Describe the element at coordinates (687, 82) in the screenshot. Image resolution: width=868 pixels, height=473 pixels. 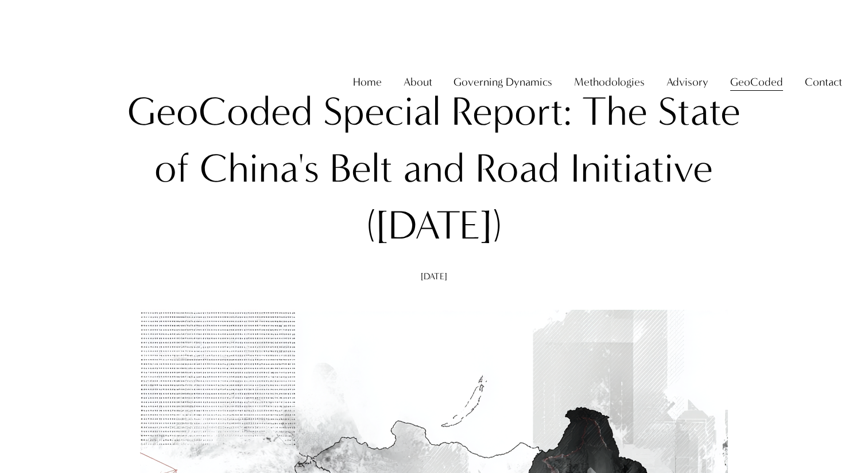
I see `span: Advisory` at that location.